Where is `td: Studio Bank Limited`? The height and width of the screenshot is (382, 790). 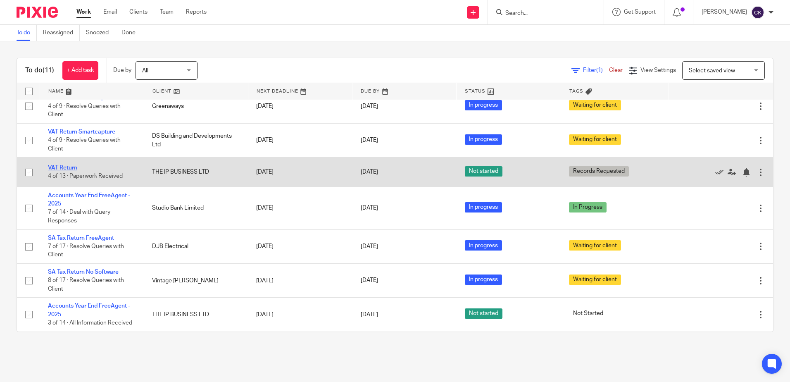
td: Studio Bank Limited is located at coordinates (196, 208).